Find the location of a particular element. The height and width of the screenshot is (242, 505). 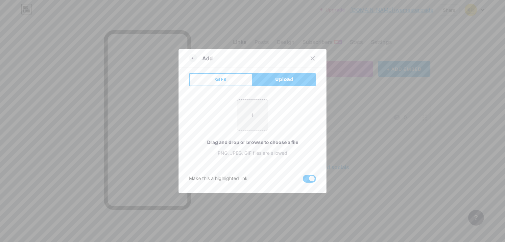

div: Drag and drop or browse to choose a file is located at coordinates (252, 142).